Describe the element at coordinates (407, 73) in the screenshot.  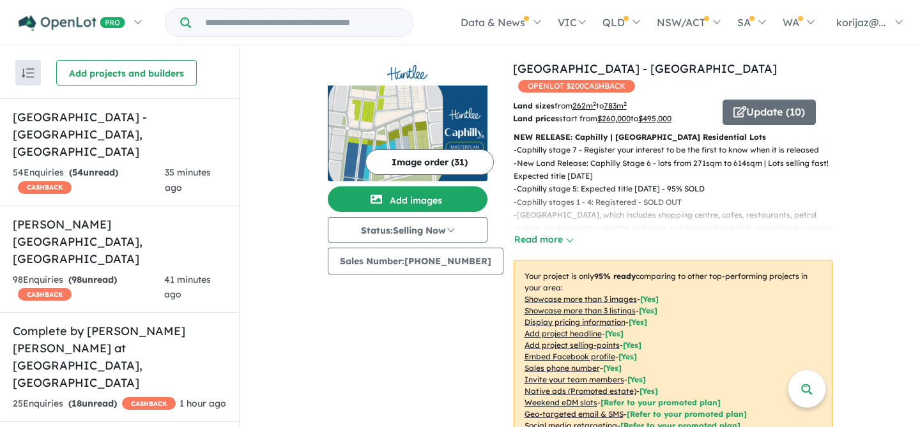
I see `img: Huntlee Estate - North Rothbury Logo` at that location.